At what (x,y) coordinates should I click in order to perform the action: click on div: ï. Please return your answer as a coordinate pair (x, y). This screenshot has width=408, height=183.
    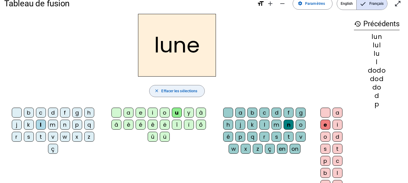
    Looking at the image, I should click on (189, 125).